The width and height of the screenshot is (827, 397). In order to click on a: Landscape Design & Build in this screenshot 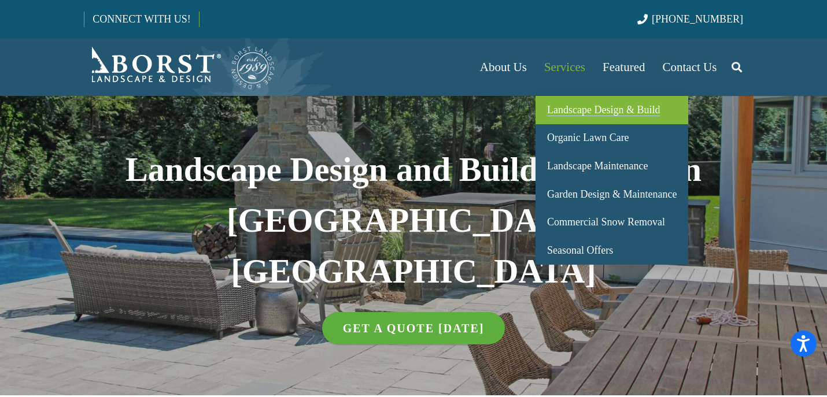, I will do `click(612, 110)`.